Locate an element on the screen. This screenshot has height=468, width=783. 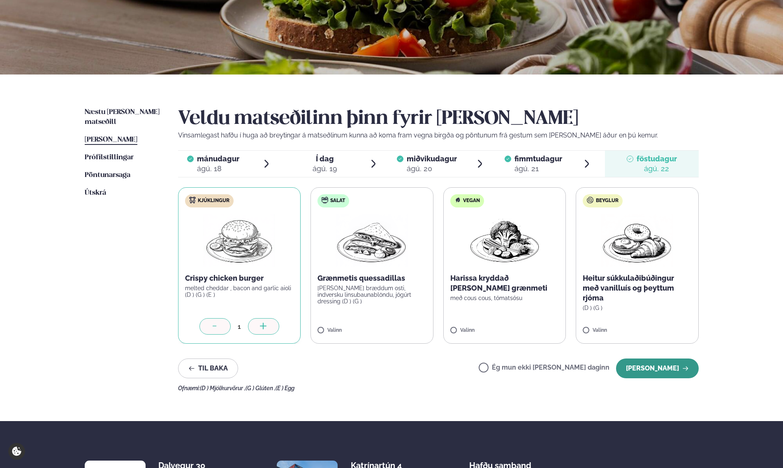
span: Útskrá is located at coordinates (95, 192).